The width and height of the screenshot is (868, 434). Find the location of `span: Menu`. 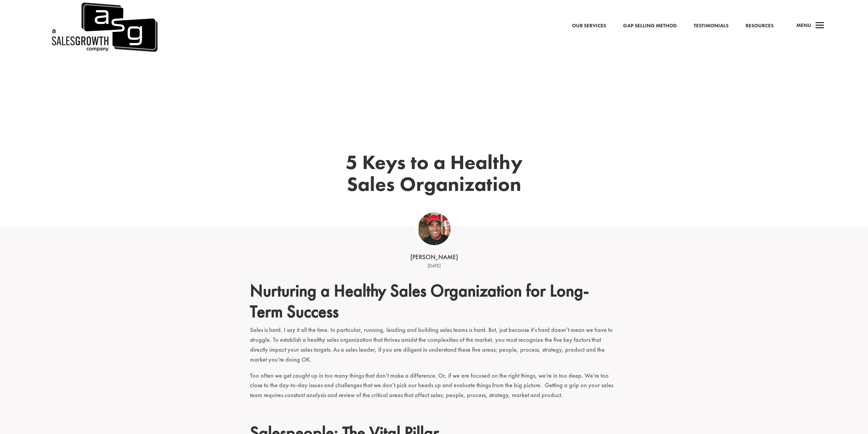

span: Menu is located at coordinates (804, 25).